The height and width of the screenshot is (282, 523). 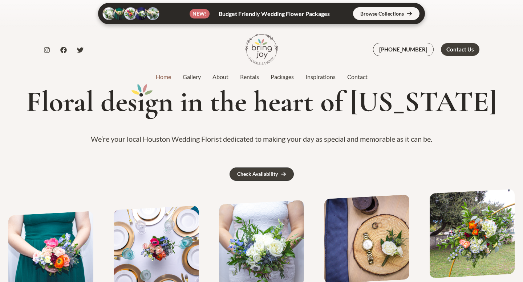 I want to click on mark: i, so click(x=141, y=102).